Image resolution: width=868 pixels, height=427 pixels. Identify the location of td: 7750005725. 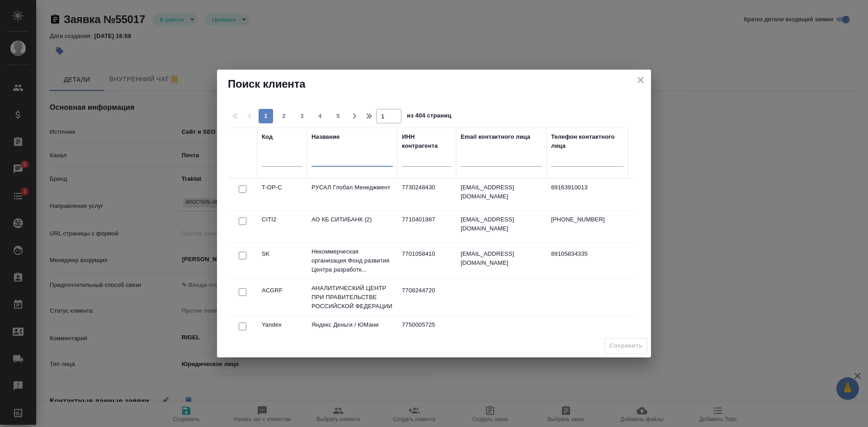
(427, 332).